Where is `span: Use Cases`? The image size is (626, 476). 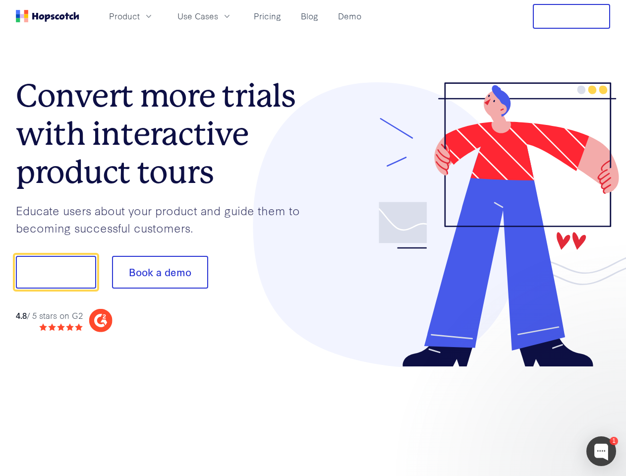 span: Use Cases is located at coordinates (198, 16).